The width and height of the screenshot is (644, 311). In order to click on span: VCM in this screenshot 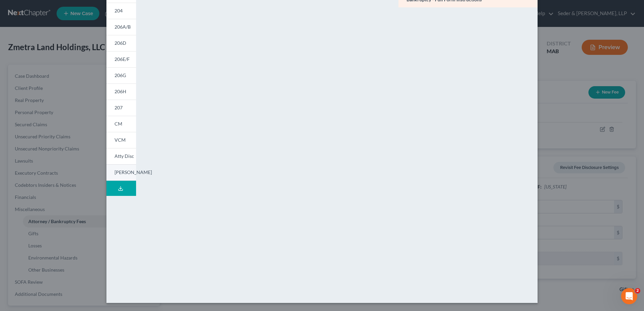, I will do `click(120, 139)`.